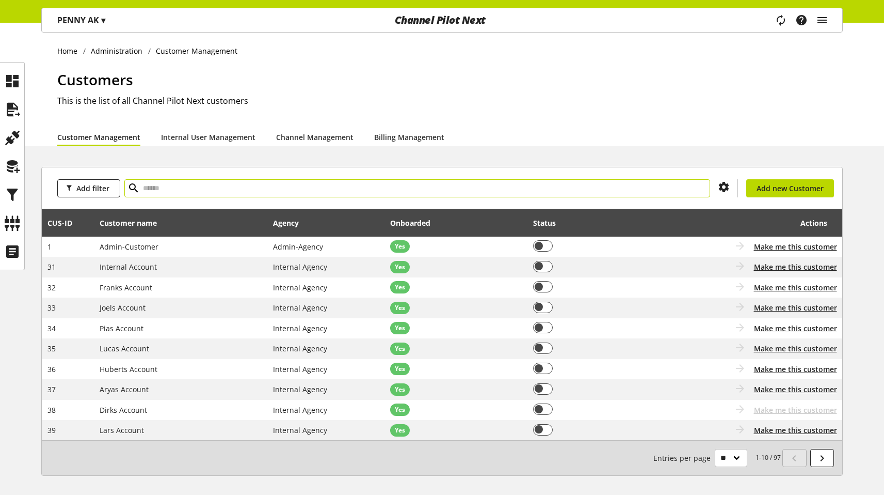 The width and height of the screenshot is (884, 495). Describe the element at coordinates (122, 430) in the screenshot. I see `span: Lars Account` at that location.